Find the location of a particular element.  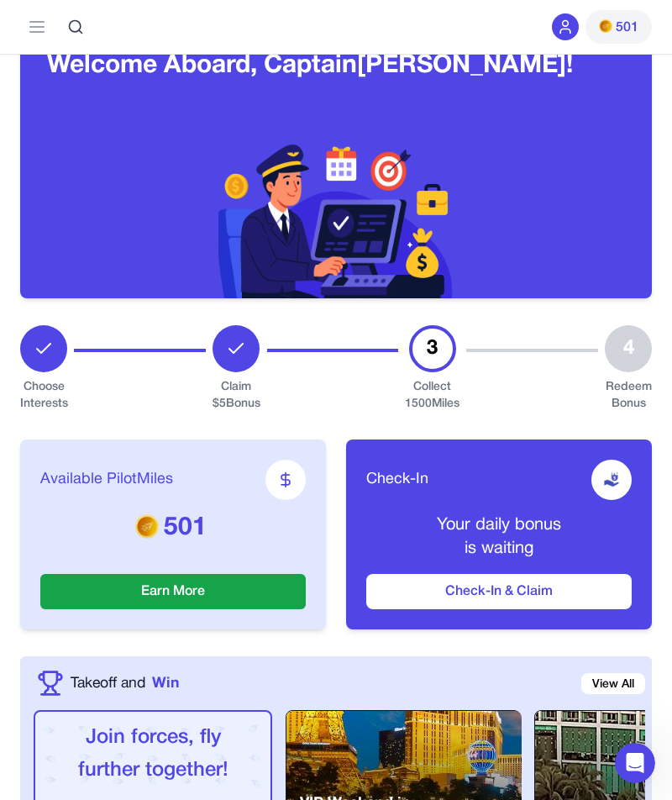

div: Choose Interests is located at coordinates (43, 396).